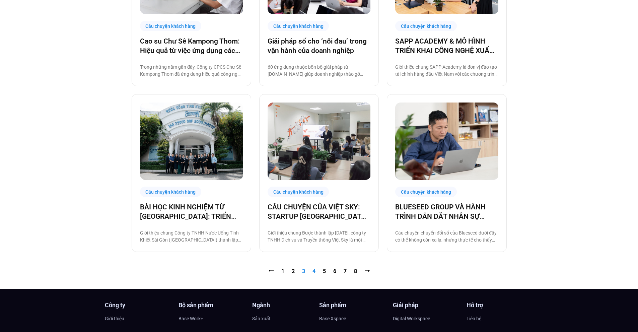 This screenshot has width=638, height=332. Describe the element at coordinates (446, 46) in the screenshot. I see `a: SAPP ACADEMY & MÔ HÌNH TRIỂN KHAI CÔNG NGHỆ XUẤT PHÁT TỪ TƯ DUY QUẢN TRỊ` at that location.